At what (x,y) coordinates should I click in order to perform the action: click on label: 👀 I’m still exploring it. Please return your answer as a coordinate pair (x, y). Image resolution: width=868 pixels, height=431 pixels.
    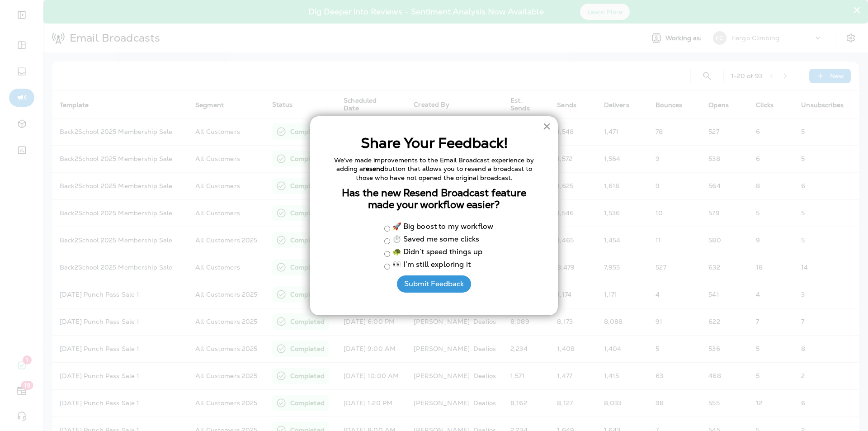
    Looking at the image, I should click on (431, 265).